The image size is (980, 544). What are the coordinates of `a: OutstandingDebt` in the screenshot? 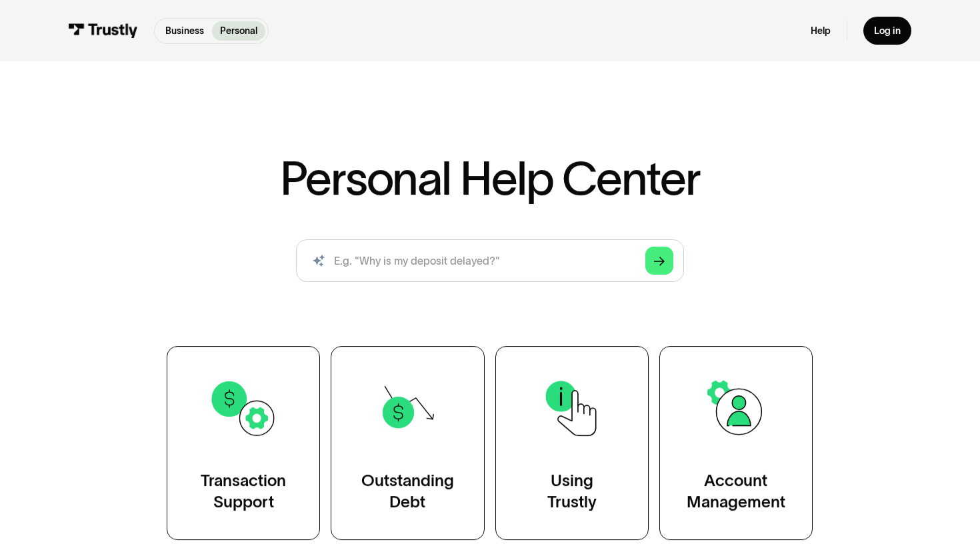 It's located at (408, 443).